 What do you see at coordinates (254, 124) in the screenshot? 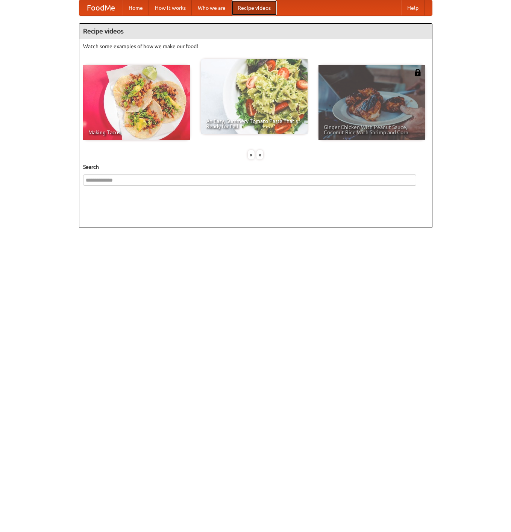
I see `span: An Easy, Summery Tomato Pasta That's Ready for Fall` at bounding box center [254, 124].